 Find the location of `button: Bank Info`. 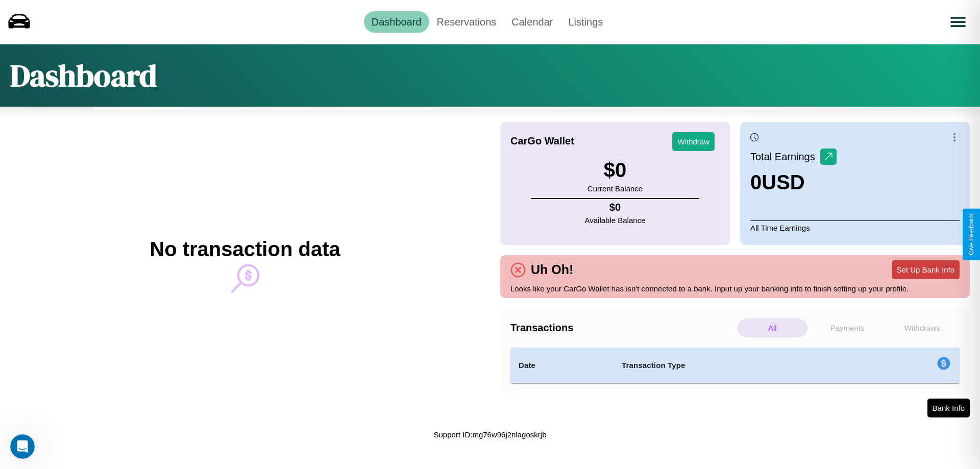

button: Bank Info is located at coordinates (948, 408).